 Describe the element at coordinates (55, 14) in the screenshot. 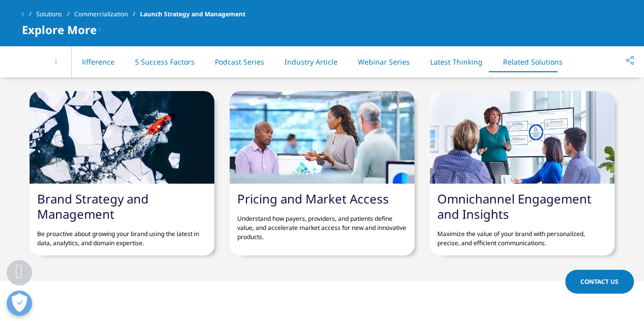

I see `a: Solutions` at that location.